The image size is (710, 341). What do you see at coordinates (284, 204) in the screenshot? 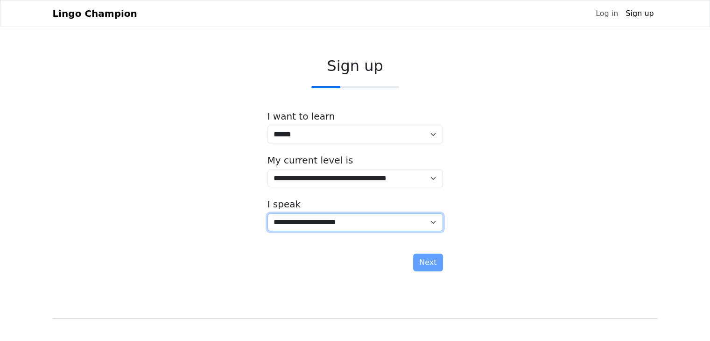
I see `label: I speak` at bounding box center [284, 204].